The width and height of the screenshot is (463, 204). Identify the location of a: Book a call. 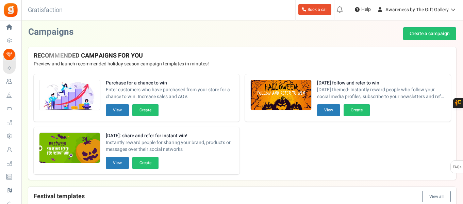
(315, 10).